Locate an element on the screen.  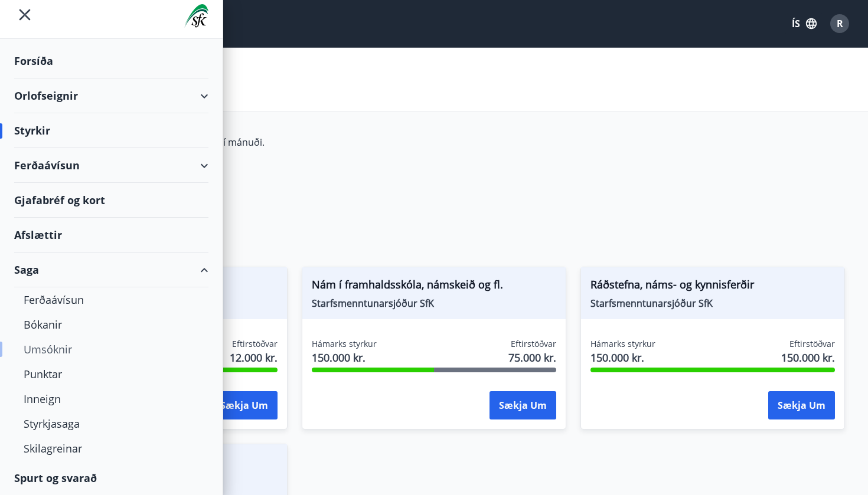
span: 75.000 kr. is located at coordinates (532, 358).